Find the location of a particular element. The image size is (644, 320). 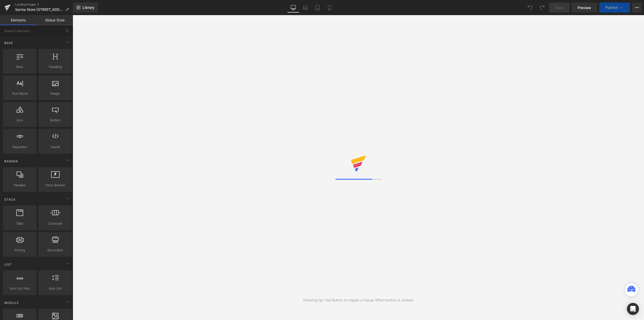

a: Desktop is located at coordinates (293, 8).